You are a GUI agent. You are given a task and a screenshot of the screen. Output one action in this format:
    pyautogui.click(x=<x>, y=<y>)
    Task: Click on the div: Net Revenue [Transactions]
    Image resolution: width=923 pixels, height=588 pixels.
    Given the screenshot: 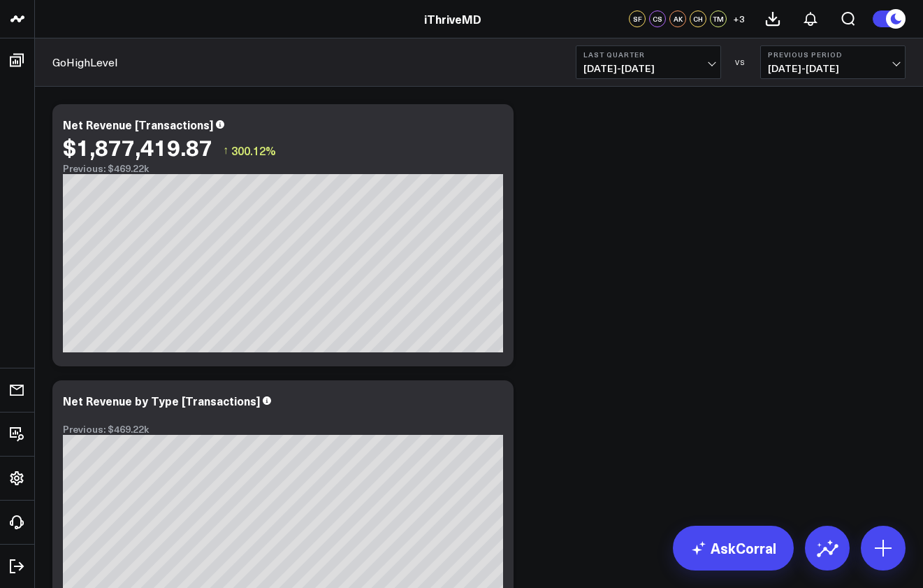 What is the action you would take?
    pyautogui.click(x=137, y=124)
    